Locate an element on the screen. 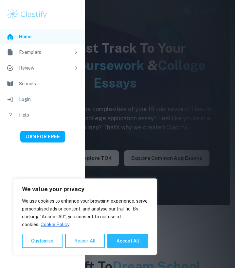  a: JOIN FOR FREE is located at coordinates (42, 137).